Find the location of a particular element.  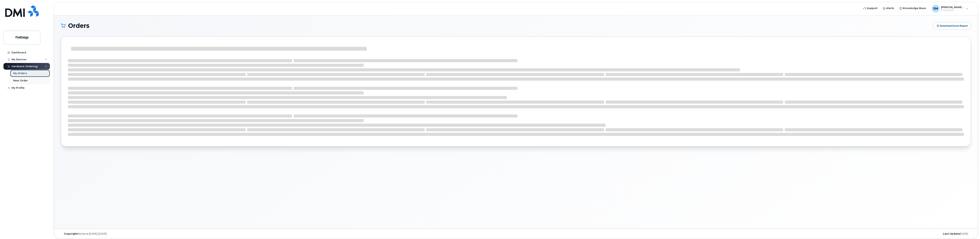

a: Download Excel Report is located at coordinates (952, 25).